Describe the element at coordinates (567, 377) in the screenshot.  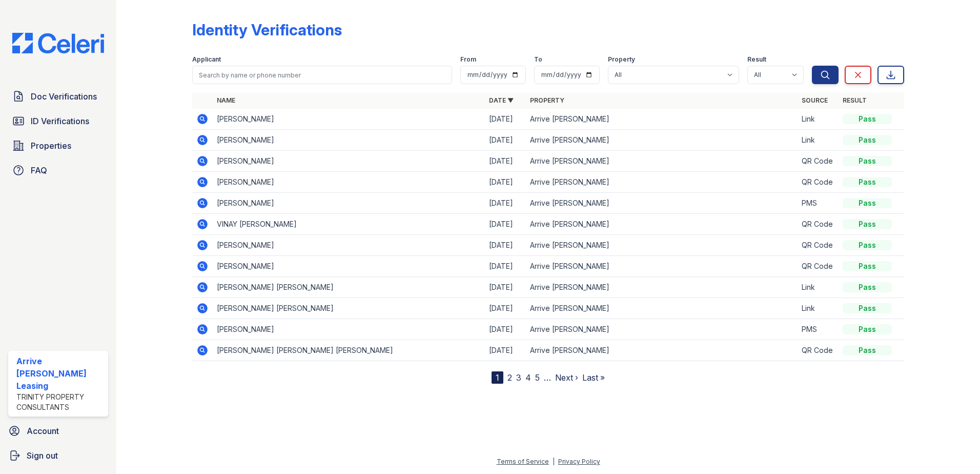
I see `a: Next ›` at that location.